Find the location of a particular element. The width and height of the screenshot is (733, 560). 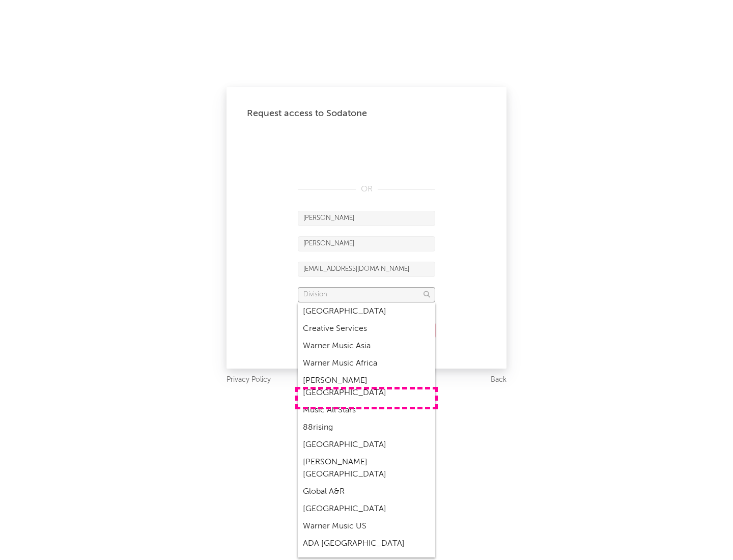

input: Email is located at coordinates (366, 269).